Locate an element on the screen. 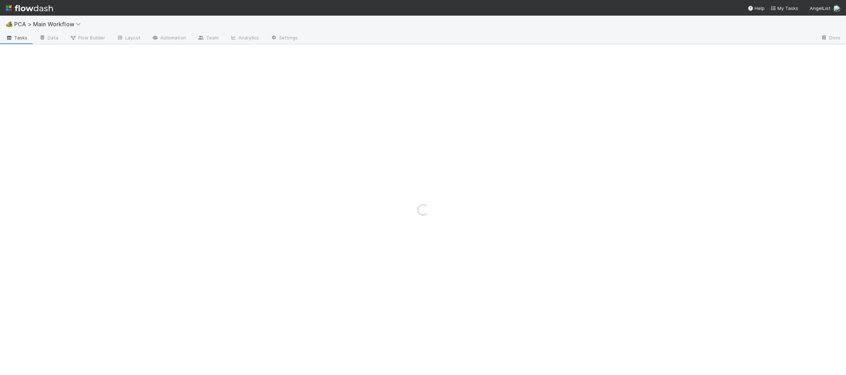 Image resolution: width=846 pixels, height=375 pixels. a: Team is located at coordinates (208, 38).